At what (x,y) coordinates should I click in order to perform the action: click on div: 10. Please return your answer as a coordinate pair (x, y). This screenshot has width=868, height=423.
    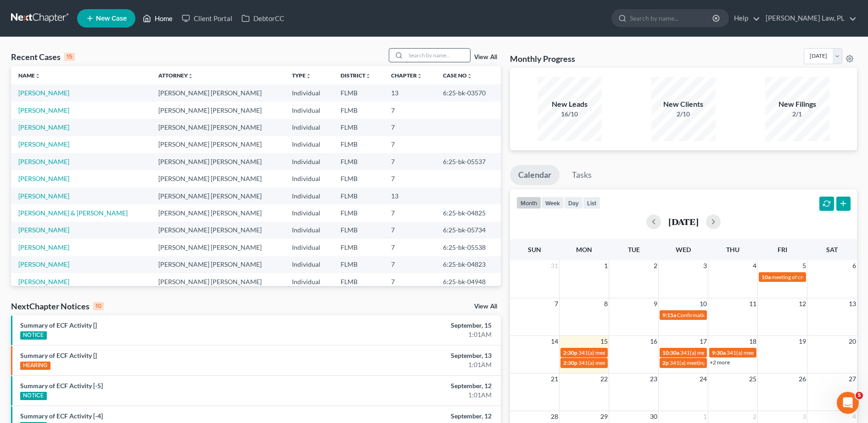
    Looking at the image, I should click on (98, 306).